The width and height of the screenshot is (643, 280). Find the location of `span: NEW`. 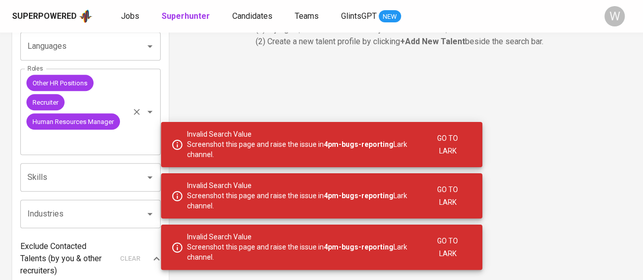

span: NEW is located at coordinates (390, 17).